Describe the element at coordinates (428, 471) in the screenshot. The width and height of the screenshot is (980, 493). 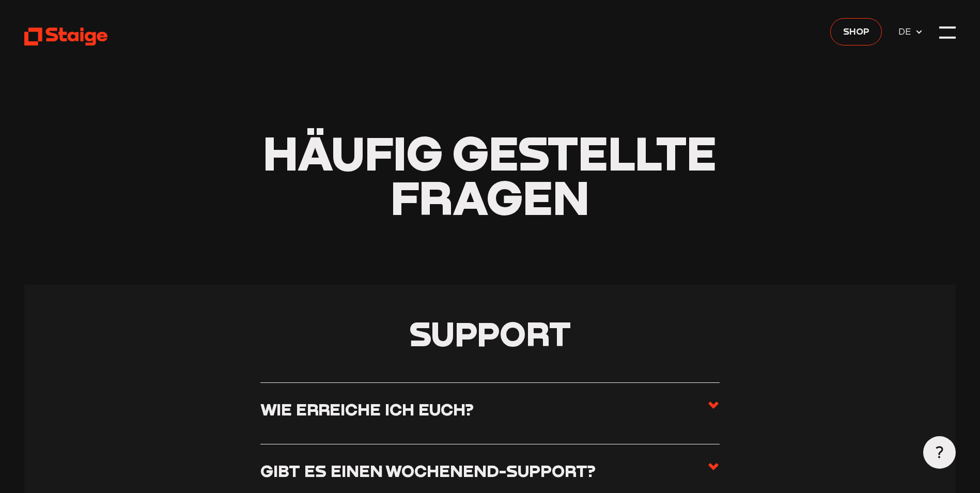
I see `h3: Gibt es einen Wochenend-Support?` at that location.